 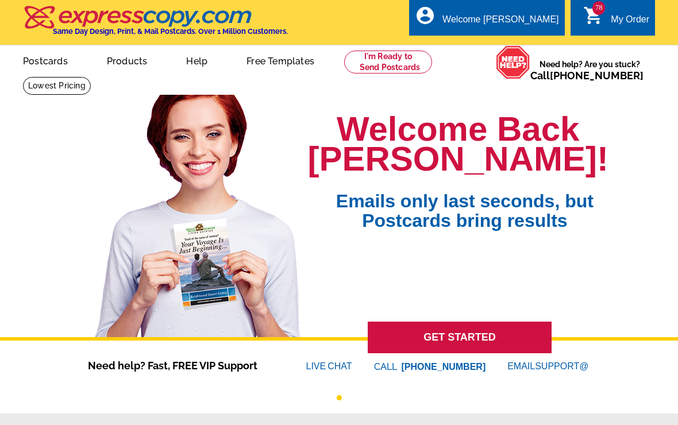 I want to click on font: SUPPORT@, so click(x=562, y=367).